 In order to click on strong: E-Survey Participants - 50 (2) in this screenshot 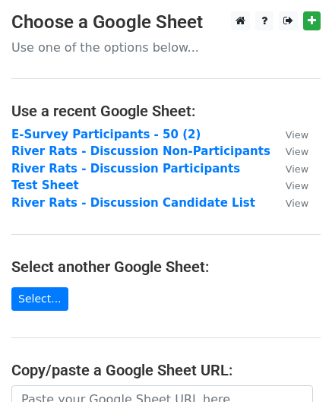, I will do `click(106, 134)`.